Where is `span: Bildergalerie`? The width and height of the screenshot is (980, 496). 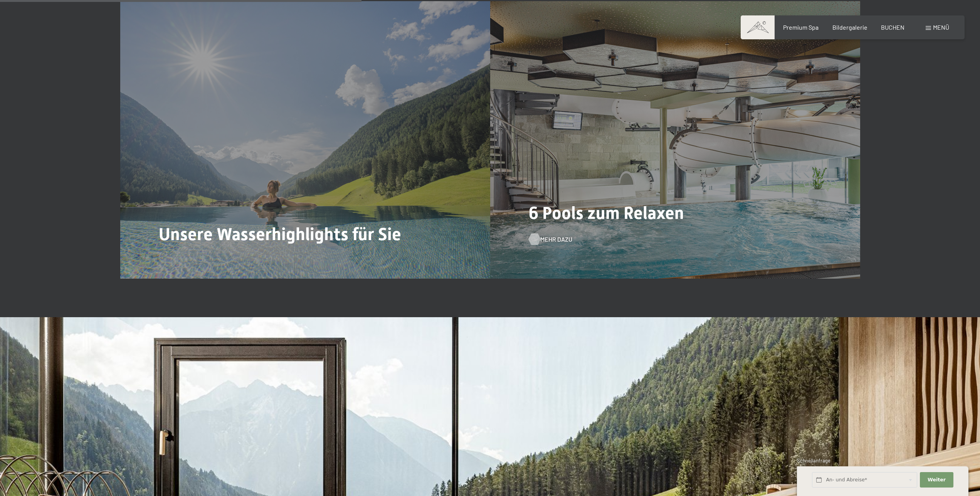
span: Bildergalerie is located at coordinates (850, 27).